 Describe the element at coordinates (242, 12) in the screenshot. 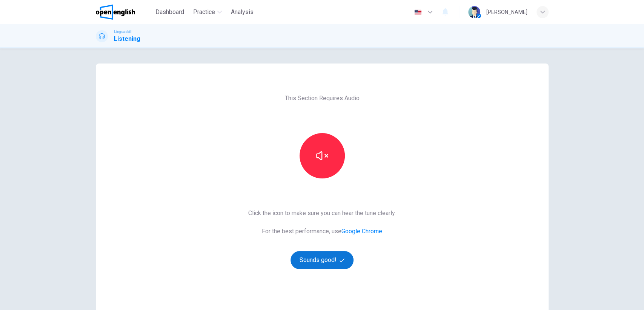

I see `span: Analysis` at that location.